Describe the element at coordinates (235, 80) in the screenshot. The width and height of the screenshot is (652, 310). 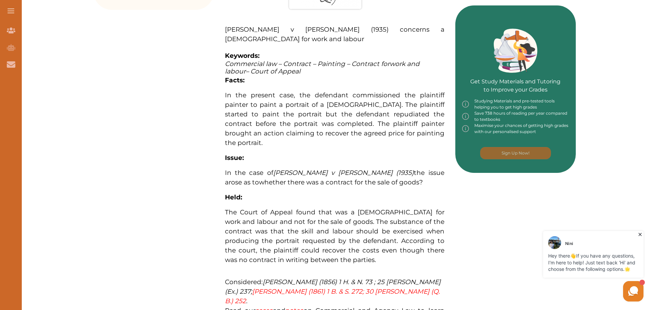
I see `strong: Facts:` at that location.